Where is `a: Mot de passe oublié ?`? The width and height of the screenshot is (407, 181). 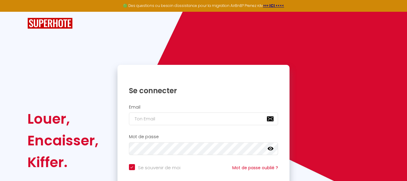
a: Mot de passe oublié ? is located at coordinates (255, 167).